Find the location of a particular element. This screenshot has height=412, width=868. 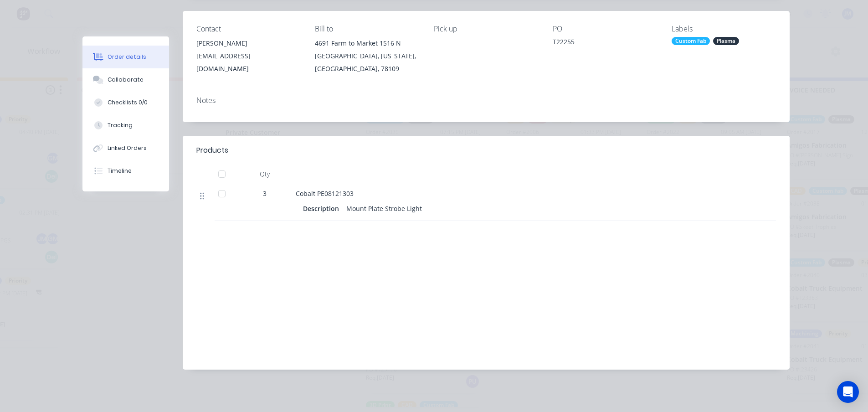

div: T22255 is located at coordinates (604, 43).